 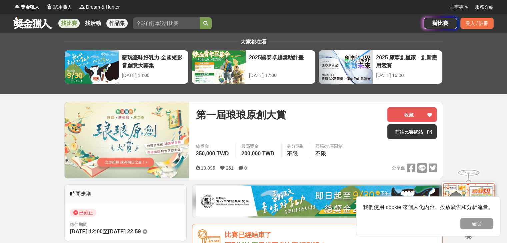 What do you see at coordinates (245, 168) in the screenshot?
I see `span: 0` at bounding box center [245, 168].